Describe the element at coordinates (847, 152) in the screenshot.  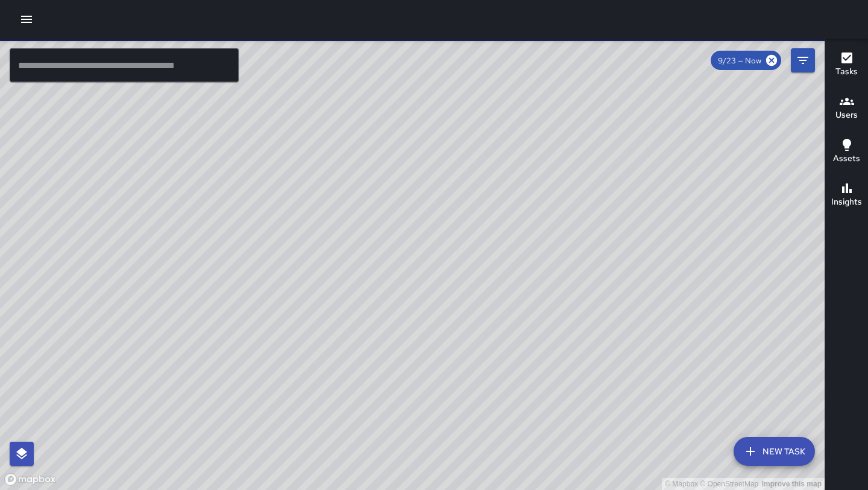
I see `button: Assets` at that location.